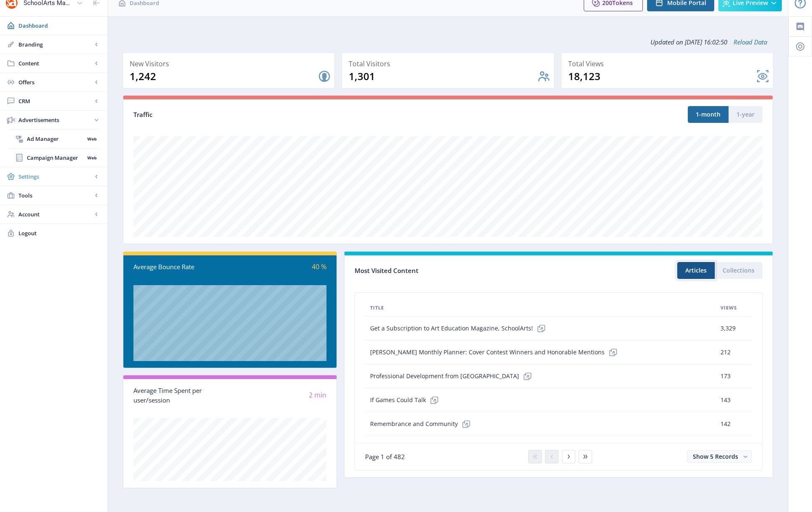 This screenshot has width=812, height=512. Describe the element at coordinates (725, 400) in the screenshot. I see `span: 143` at that location.